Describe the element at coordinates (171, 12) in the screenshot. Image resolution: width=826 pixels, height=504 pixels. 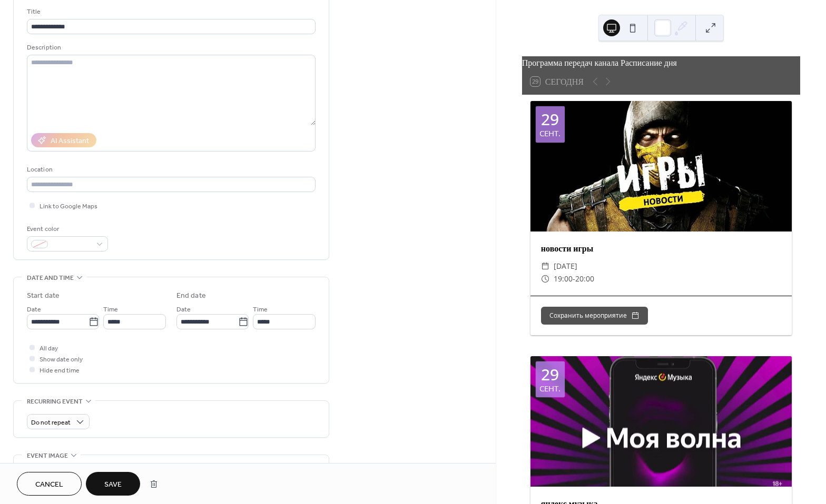
I see `div: Title` at that location.